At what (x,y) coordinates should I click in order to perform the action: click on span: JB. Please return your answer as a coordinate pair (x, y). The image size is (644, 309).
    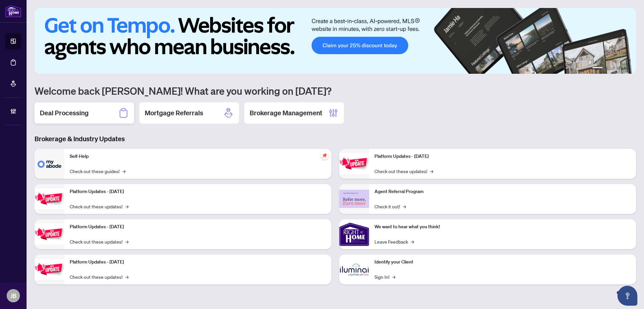
    Looking at the image, I should click on (13, 295).